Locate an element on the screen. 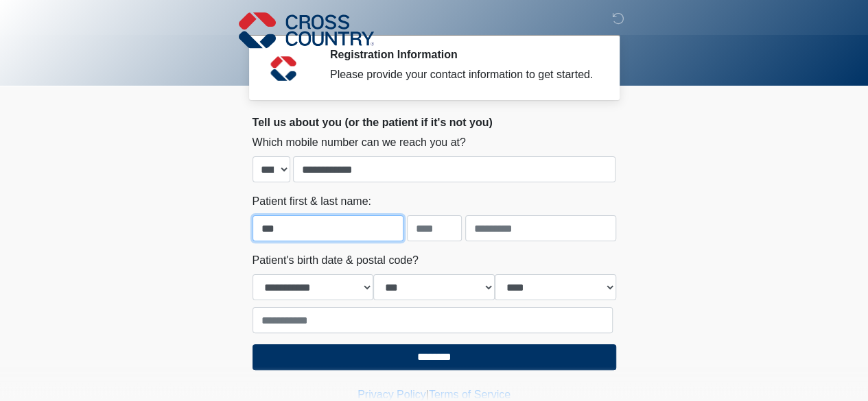  a: Privacy Policy is located at coordinates (391, 394).